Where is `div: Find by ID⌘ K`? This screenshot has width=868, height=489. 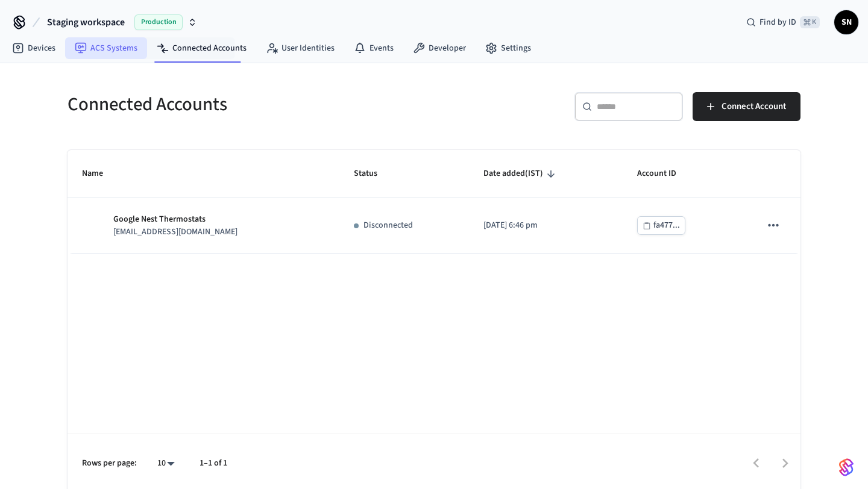 div: Find by ID⌘ K is located at coordinates (783, 23).